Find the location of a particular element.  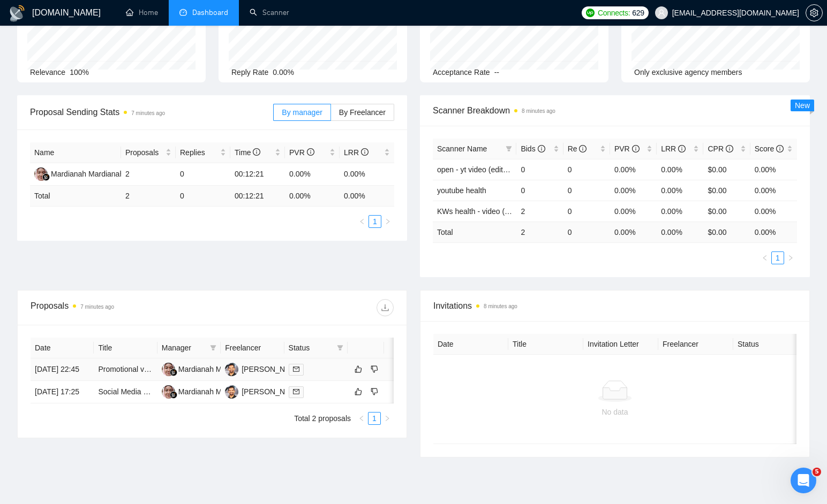

span: Bids is located at coordinates (532, 149).